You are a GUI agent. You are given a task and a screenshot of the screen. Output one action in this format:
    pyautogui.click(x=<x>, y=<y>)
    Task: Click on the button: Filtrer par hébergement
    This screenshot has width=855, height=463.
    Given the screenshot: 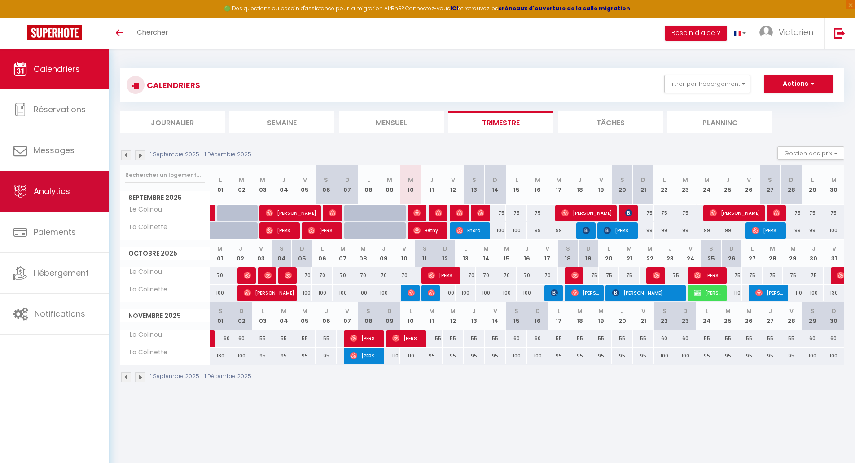 What is the action you would take?
    pyautogui.click(x=707, y=84)
    